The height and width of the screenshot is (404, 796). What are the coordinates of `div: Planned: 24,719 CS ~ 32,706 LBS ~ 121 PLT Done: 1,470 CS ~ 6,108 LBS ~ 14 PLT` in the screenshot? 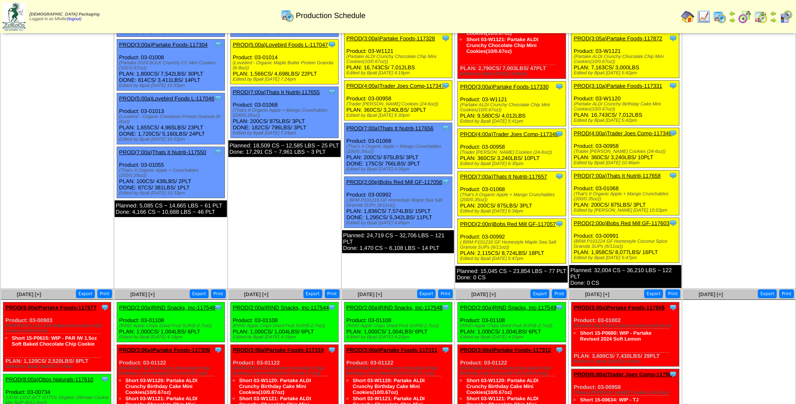 It's located at (398, 241).